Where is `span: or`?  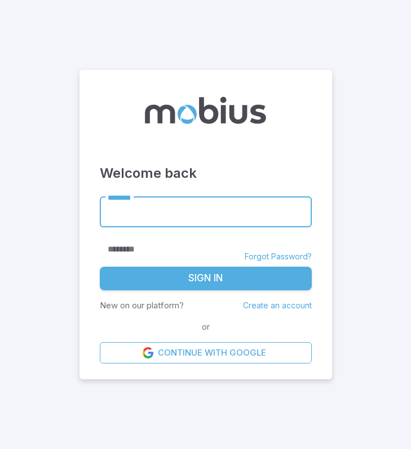
span: or is located at coordinates (206, 327).